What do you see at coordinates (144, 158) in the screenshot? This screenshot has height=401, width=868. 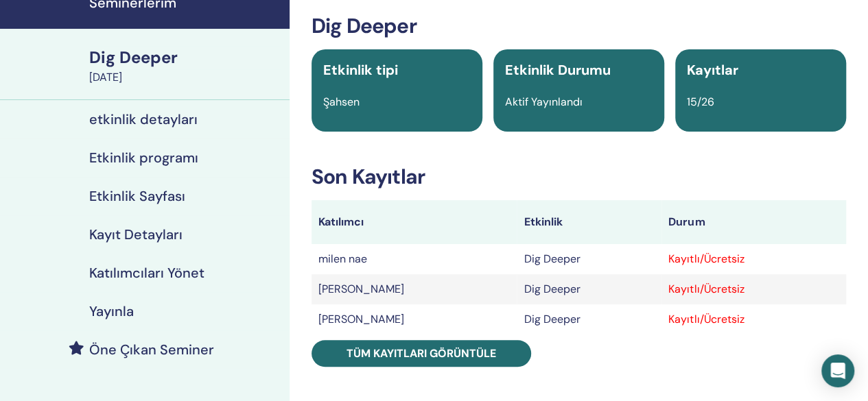 I see `h4: Etkinlik programı` at bounding box center [144, 158].